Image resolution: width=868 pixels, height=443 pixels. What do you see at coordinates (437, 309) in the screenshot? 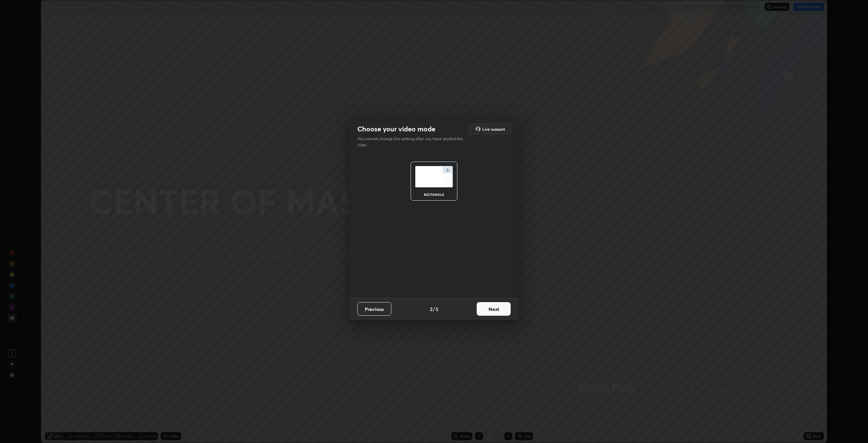
I see `h4: 5` at bounding box center [437, 309].